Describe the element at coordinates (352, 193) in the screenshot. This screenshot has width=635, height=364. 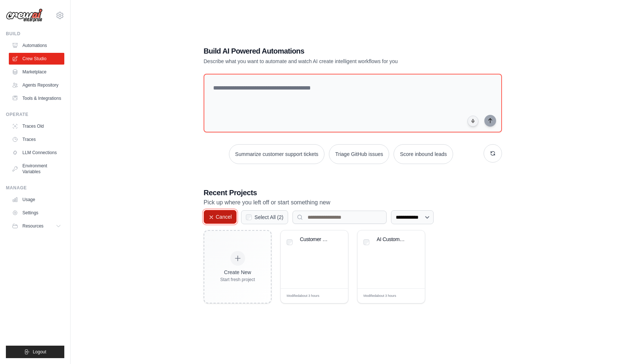
I see `h3: Recent Projects` at that location.